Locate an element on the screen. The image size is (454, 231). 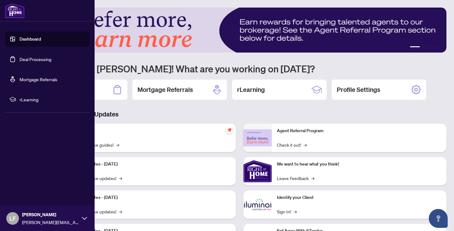
button: 5 is located at coordinates (438, 48).